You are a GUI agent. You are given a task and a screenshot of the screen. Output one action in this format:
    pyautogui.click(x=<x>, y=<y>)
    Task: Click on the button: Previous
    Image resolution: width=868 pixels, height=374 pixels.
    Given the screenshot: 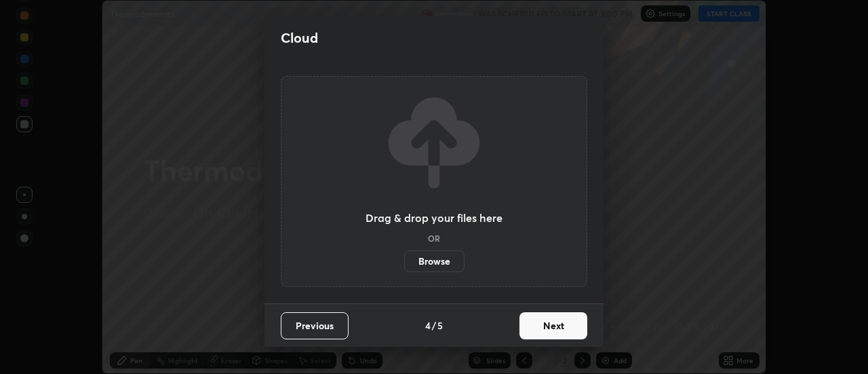 What is the action you would take?
    pyautogui.click(x=315, y=325)
    